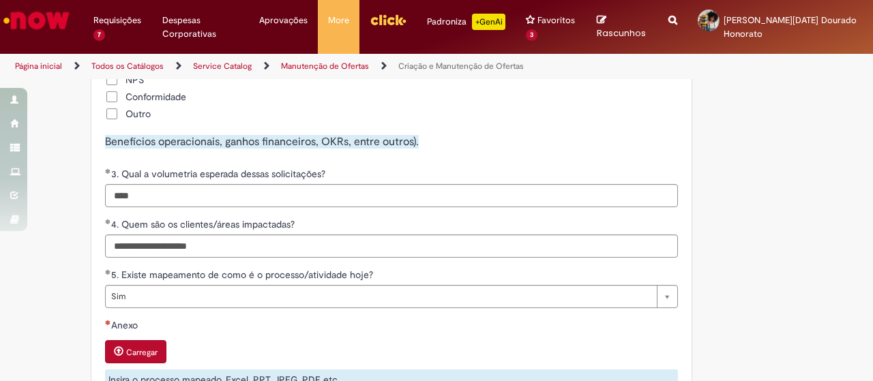  Describe the element at coordinates (142, 353) in the screenshot. I see `small: Carregar` at that location.